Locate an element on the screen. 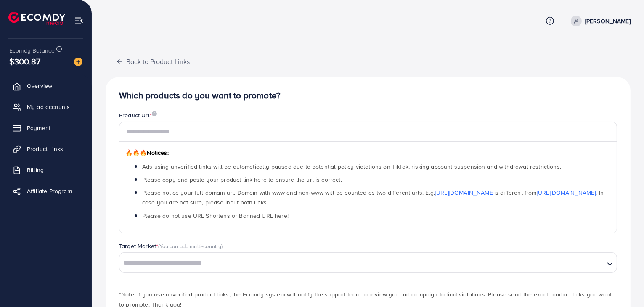 This screenshot has height=307, width=644. span: Overview is located at coordinates (39, 86).